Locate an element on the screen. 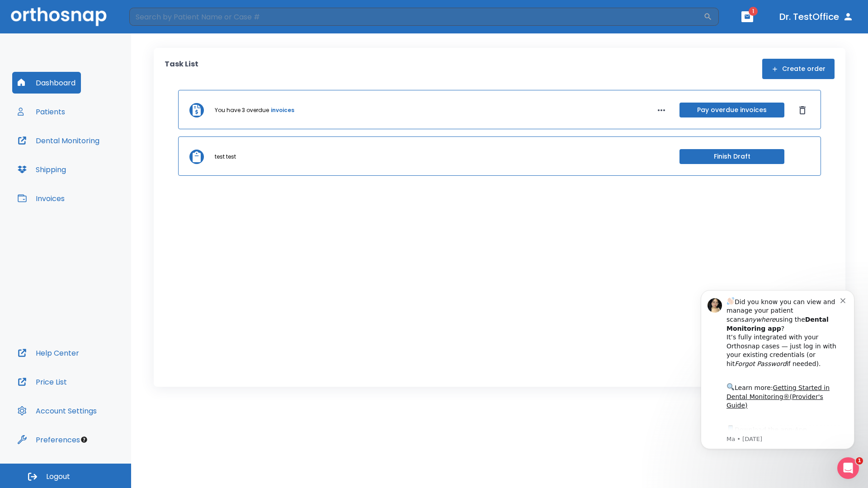 The width and height of the screenshot is (868, 488). p: You have 3 overdue is located at coordinates (242, 110).